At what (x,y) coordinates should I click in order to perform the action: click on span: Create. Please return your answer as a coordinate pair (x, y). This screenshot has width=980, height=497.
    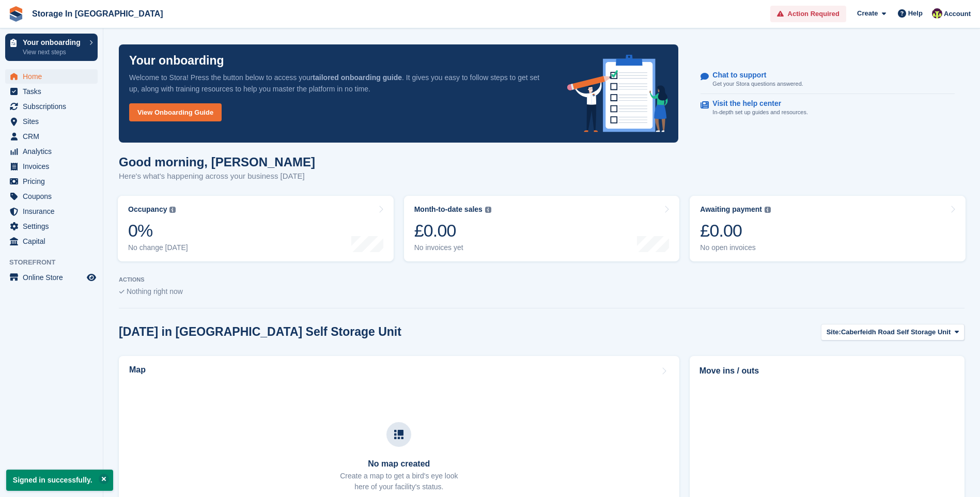
    Looking at the image, I should click on (867, 14).